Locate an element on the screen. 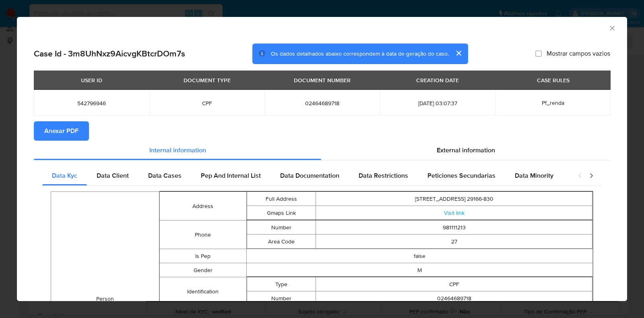  a: Visit link is located at coordinates (454, 213).